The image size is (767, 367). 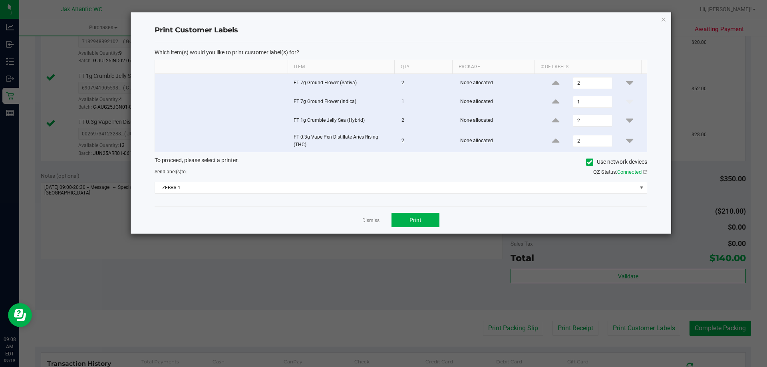 I want to click on h4: Print Customer Labels, so click(x=401, y=30).